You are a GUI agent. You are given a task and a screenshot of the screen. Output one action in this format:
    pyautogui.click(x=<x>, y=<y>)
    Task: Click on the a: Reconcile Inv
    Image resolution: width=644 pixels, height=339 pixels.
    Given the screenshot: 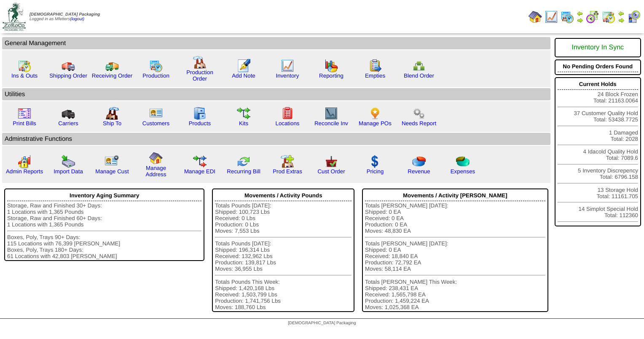 What is the action you would take?
    pyautogui.click(x=331, y=123)
    